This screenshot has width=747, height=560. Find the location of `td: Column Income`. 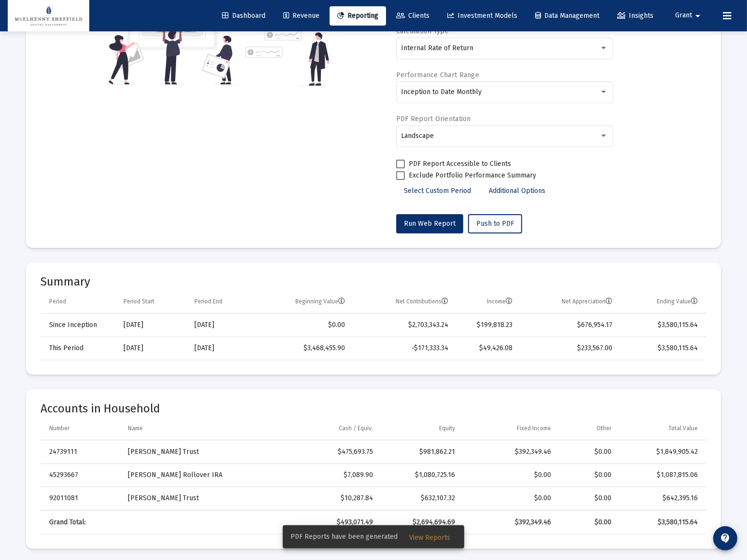

td: Column Income is located at coordinates (487, 302).